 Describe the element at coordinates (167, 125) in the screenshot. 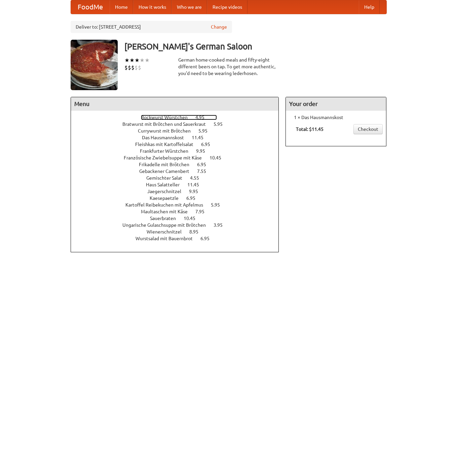

I see `span: Bratwurst mit Brötchen und Sauerkraut` at that location.